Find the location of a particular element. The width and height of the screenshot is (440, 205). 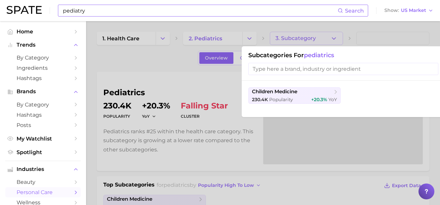

span: pediatrics is located at coordinates (319, 55).